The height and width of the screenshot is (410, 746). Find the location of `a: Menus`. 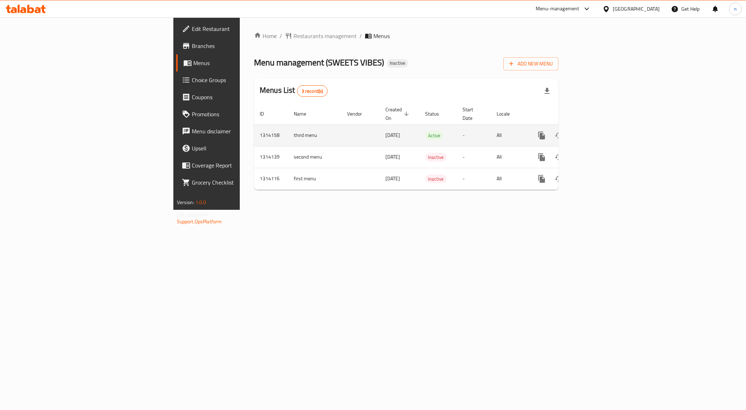

a: Menus is located at coordinates (237, 63).